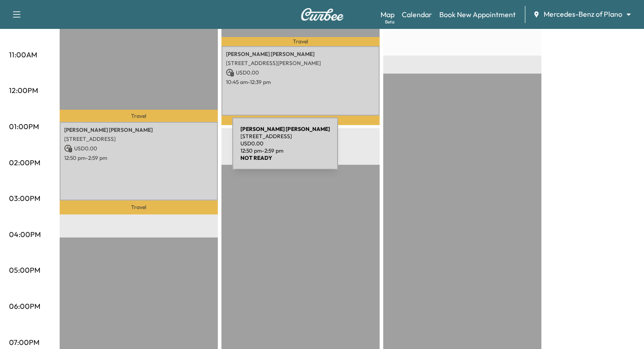 The height and width of the screenshot is (349, 644). I want to click on div: Beta, so click(389, 22).